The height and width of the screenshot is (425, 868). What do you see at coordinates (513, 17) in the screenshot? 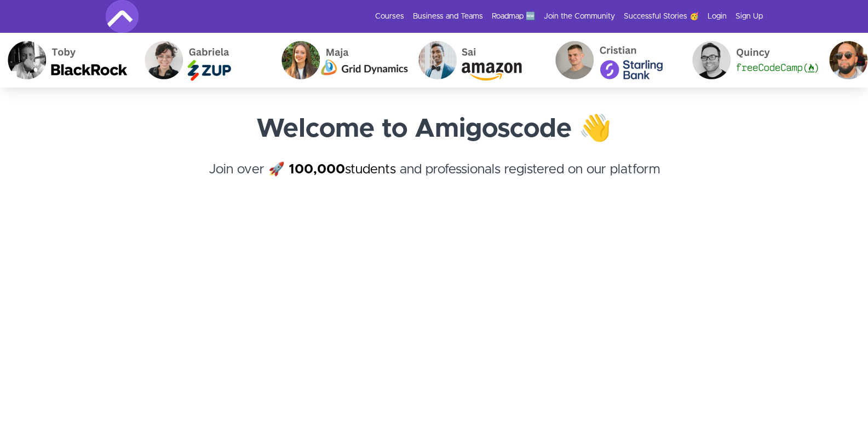
I see `a: Roadmap 🆕` at bounding box center [513, 17].